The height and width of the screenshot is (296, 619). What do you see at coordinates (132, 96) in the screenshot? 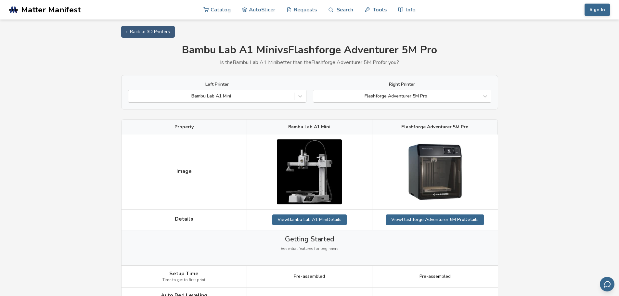
I see `input: Bambu Lab A1 Mini` at bounding box center [132, 96].